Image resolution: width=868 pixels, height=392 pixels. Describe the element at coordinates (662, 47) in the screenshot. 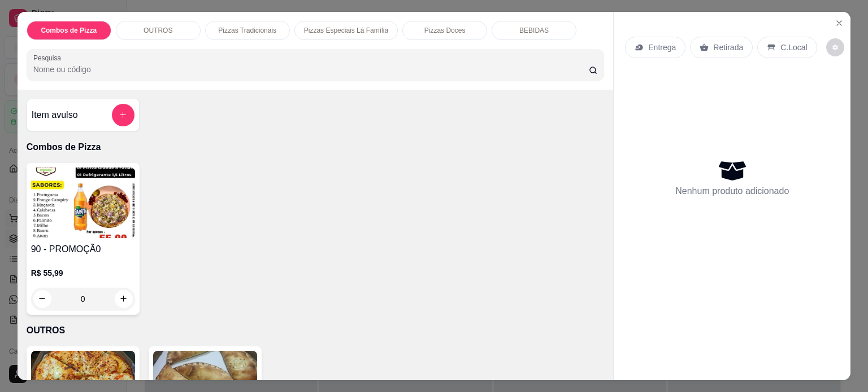

I see `p: Entrega` at that location.